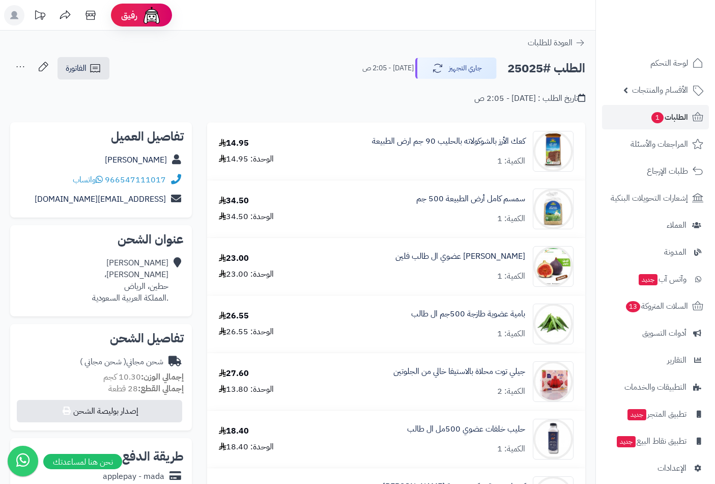 The width and height of the screenshot is (715, 484). What do you see at coordinates (246, 389) in the screenshot?
I see `div: الوحدة: 13.80` at bounding box center [246, 389].